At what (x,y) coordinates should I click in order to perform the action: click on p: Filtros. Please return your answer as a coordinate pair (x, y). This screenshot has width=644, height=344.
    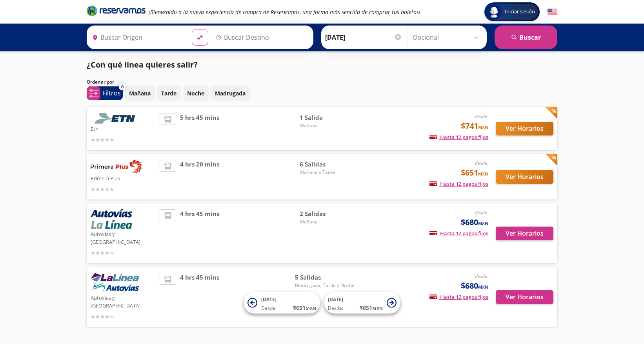
    Looking at the image, I should click on (111, 93).